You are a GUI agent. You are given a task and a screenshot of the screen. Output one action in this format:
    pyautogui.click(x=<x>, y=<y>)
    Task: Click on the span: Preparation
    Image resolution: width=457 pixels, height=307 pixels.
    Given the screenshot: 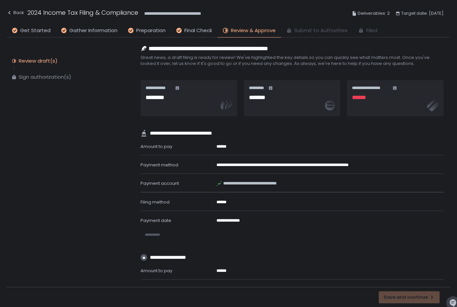 What is the action you would take?
    pyautogui.click(x=151, y=30)
    